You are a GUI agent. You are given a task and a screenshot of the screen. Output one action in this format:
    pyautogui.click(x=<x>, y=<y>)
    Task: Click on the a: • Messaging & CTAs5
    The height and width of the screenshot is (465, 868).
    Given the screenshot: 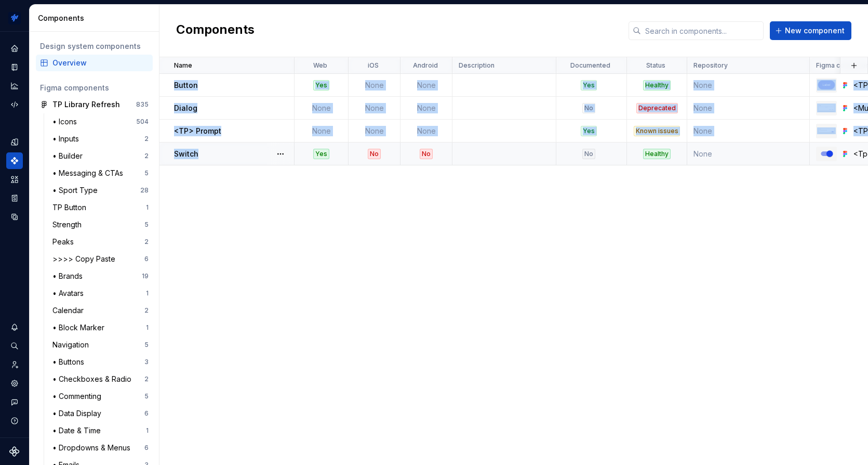 What is the action you would take?
    pyautogui.click(x=100, y=173)
    